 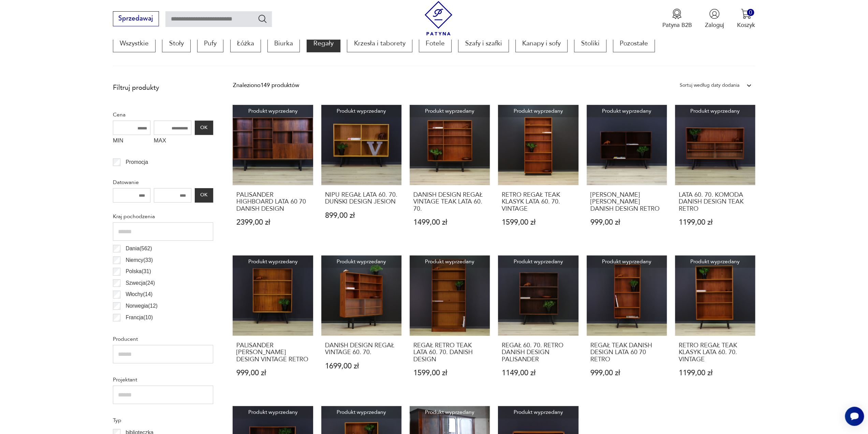 I want to click on p: Pufy, so click(x=210, y=44).